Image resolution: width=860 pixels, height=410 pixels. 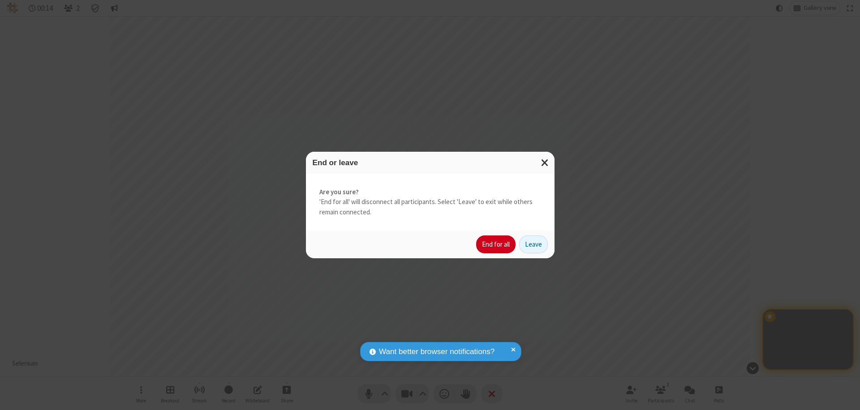 I want to click on div: 'End for all' will disconnect all participants. Select 'Leave' to exit while others remain connec..., so click(x=430, y=203).